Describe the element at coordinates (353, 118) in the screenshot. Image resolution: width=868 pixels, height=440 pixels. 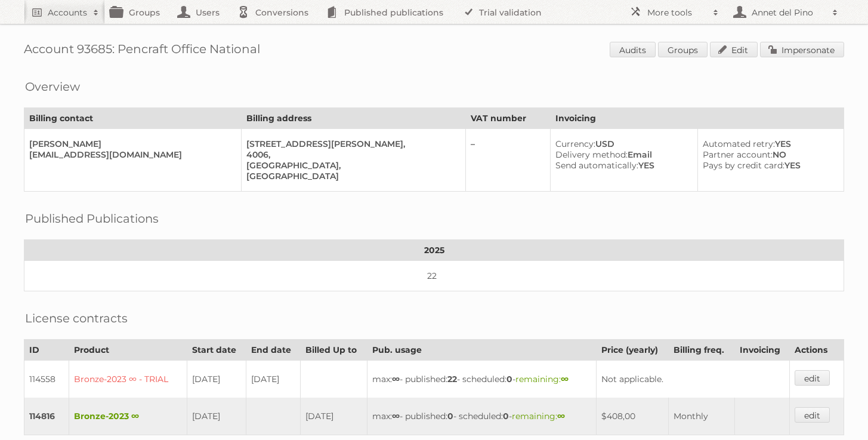
I see `th: Billing address` at that location.